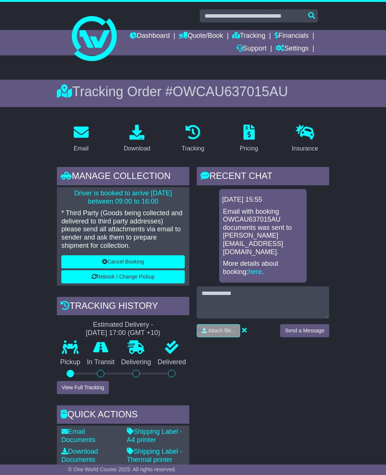 The width and height of the screenshot is (386, 475). I want to click on button: Rebook / Change Pickup, so click(123, 277).